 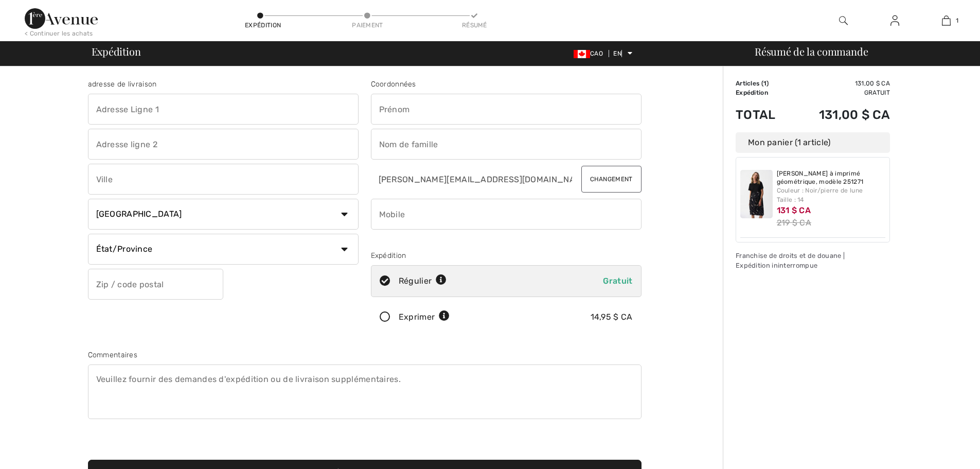 I want to click on font: Franchise de droits et de douane | Expédition ininterrompue, so click(x=790, y=261).